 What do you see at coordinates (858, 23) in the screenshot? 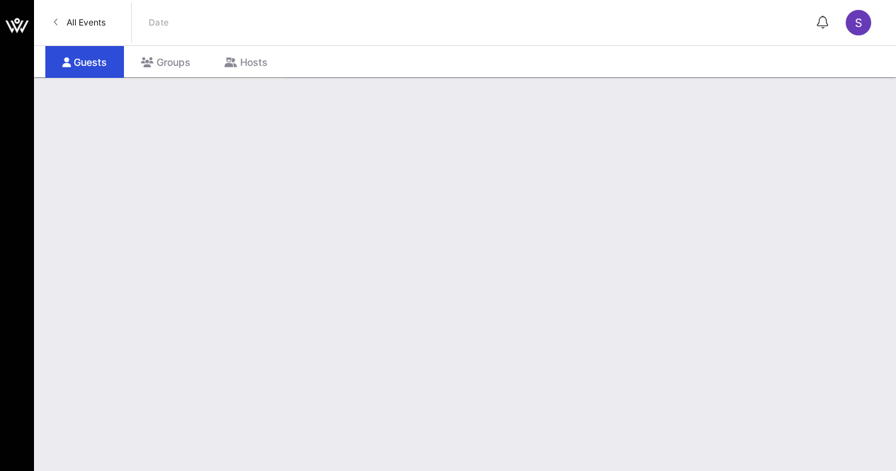
I see `span: S` at bounding box center [858, 23].